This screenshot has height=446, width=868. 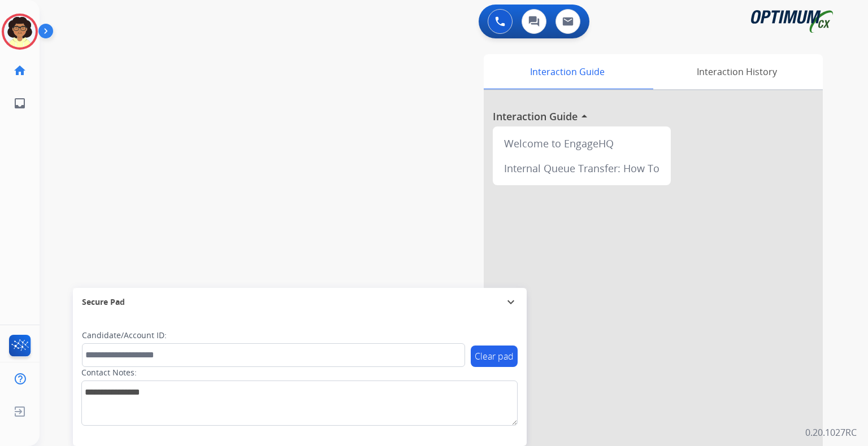 What do you see at coordinates (20, 70) in the screenshot?
I see `mat-icon: home` at bounding box center [20, 70].